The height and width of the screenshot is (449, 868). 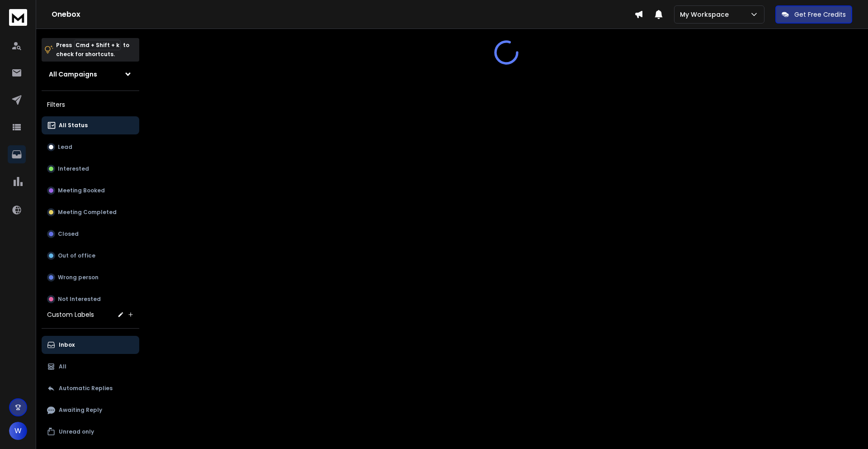 What do you see at coordinates (79, 299) in the screenshot?
I see `p: Not Interested` at bounding box center [79, 299].